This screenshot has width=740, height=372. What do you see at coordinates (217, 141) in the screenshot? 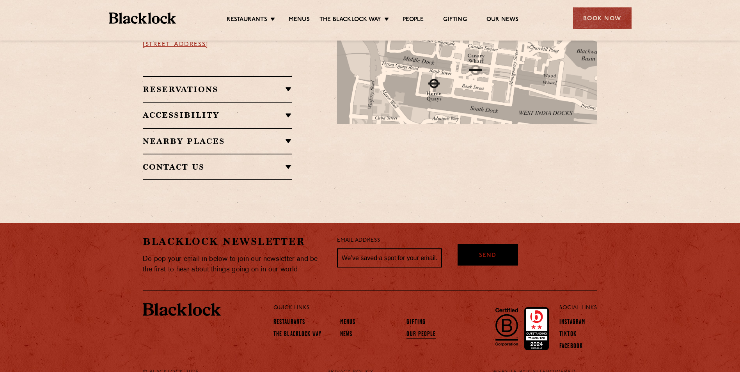
I see `h2: Nearby Places` at bounding box center [217, 141].